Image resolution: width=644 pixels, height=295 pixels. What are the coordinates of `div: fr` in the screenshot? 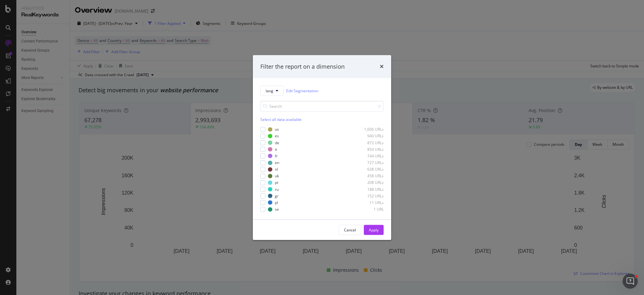 It's located at (276, 156).